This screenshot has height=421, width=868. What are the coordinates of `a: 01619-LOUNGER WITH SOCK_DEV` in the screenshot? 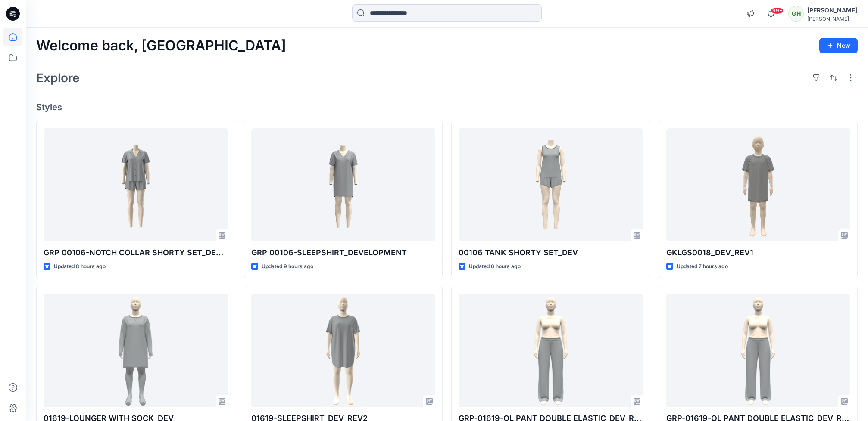 It's located at (136, 350).